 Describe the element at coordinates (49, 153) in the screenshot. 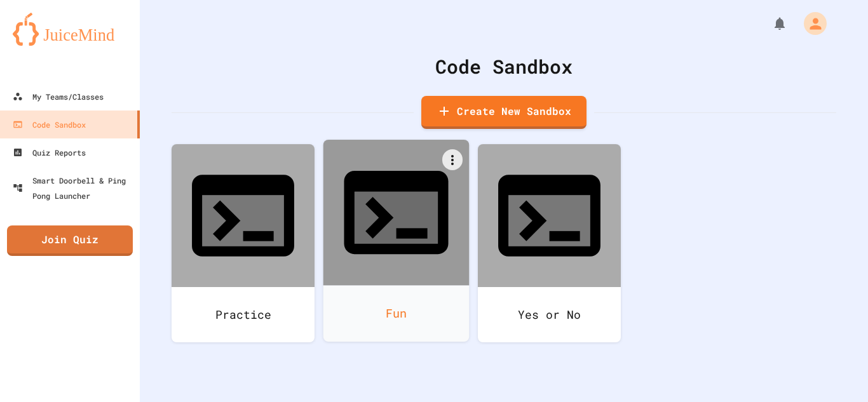

I see `div: Quiz Reports` at that location.